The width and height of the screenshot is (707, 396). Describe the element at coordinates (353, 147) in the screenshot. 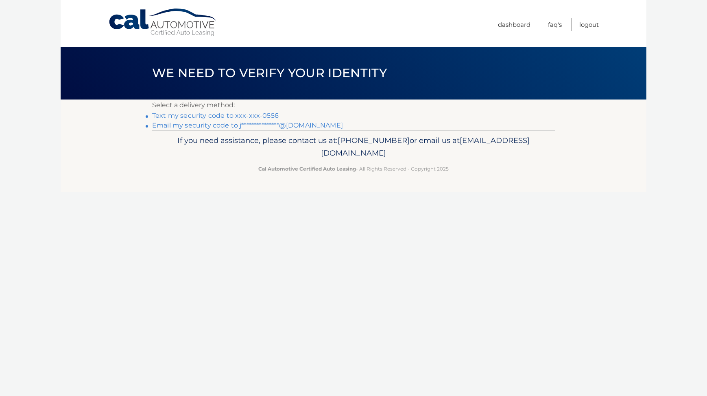

I see `p: If you need assistance, please contact us at: or email us at` at that location.